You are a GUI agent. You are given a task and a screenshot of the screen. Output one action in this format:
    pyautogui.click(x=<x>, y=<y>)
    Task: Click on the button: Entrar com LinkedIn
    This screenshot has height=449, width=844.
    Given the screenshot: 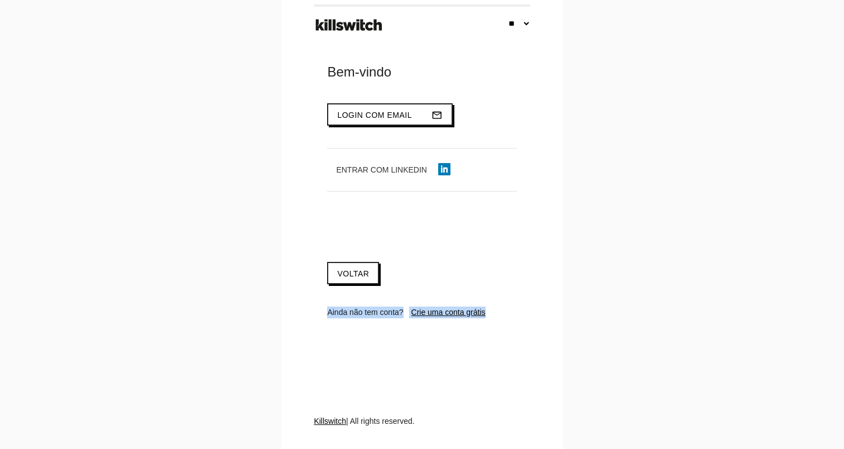 What is the action you would take?
    pyautogui.click(x=393, y=170)
    